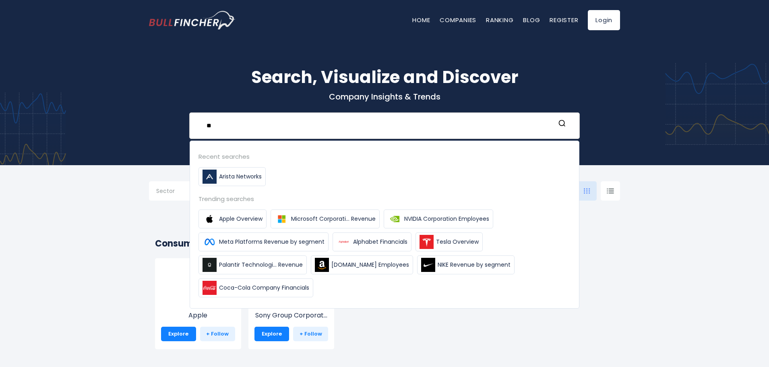  I want to click on span: Microsoft Corporati... Revenue, so click(333, 219).